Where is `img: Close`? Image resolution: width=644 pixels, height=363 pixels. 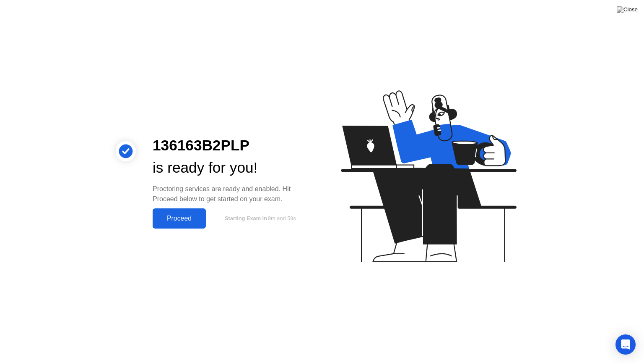
img: Close is located at coordinates (627, 10).